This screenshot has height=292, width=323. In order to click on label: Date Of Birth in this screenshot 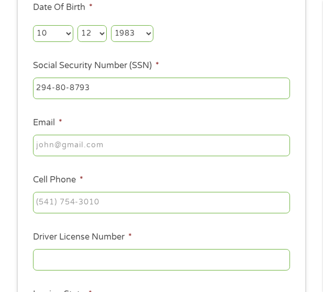, I will do `click(63, 7)`.